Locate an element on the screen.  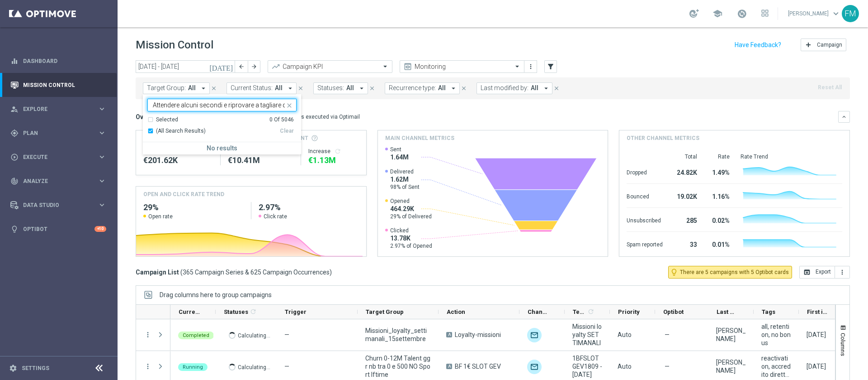
div: Total is located at coordinates (686, 156).